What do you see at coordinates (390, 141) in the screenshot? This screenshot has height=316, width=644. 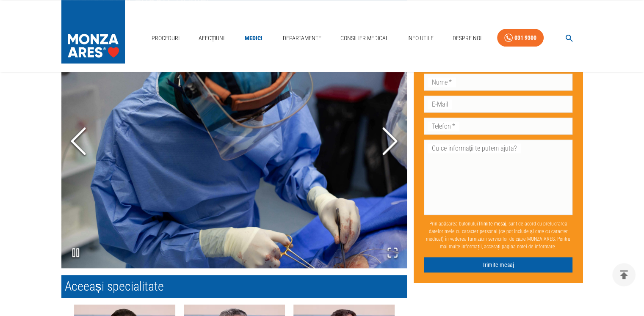 I see `button: Next Slide` at bounding box center [390, 141].